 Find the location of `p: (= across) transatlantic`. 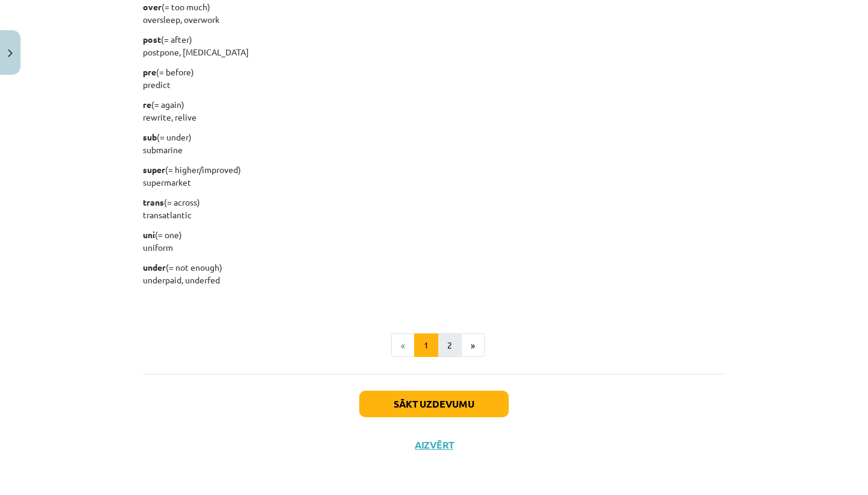

p: (= across) transatlantic is located at coordinates (434, 209).